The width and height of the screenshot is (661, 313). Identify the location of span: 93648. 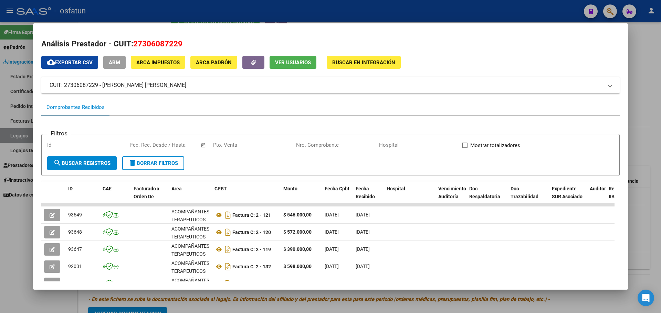
(75, 232).